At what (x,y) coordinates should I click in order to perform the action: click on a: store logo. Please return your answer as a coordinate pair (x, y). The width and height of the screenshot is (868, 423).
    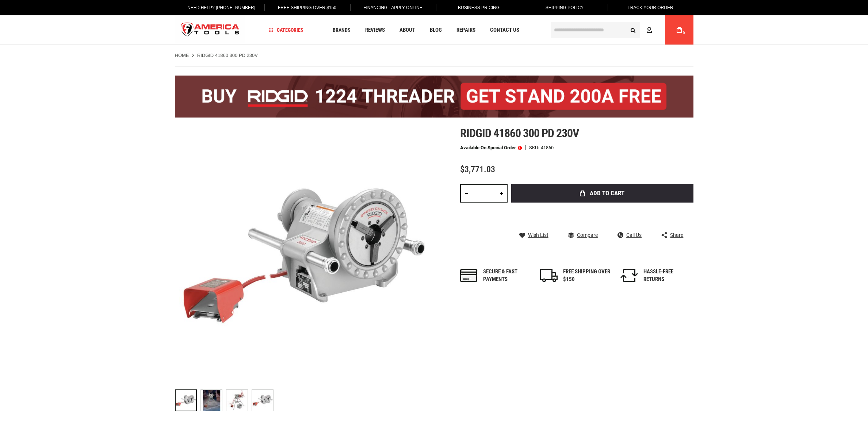
    Looking at the image, I should click on (210, 30).